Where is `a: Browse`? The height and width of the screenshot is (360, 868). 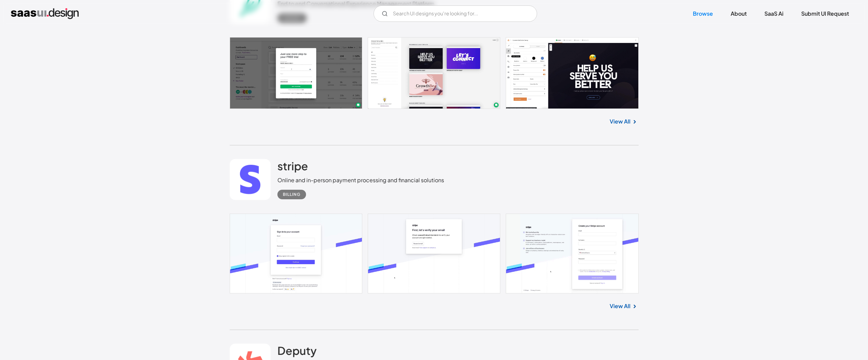
a: Browse is located at coordinates (703, 14).